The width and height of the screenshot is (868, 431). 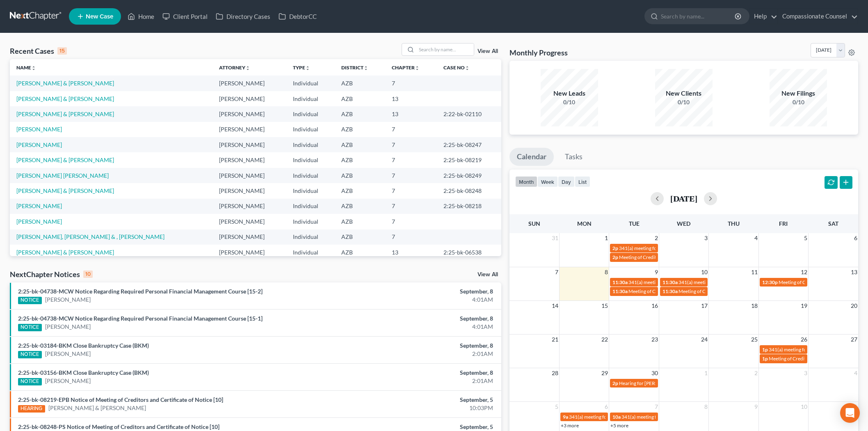 What do you see at coordinates (756, 238) in the screenshot?
I see `span: 4` at bounding box center [756, 238].